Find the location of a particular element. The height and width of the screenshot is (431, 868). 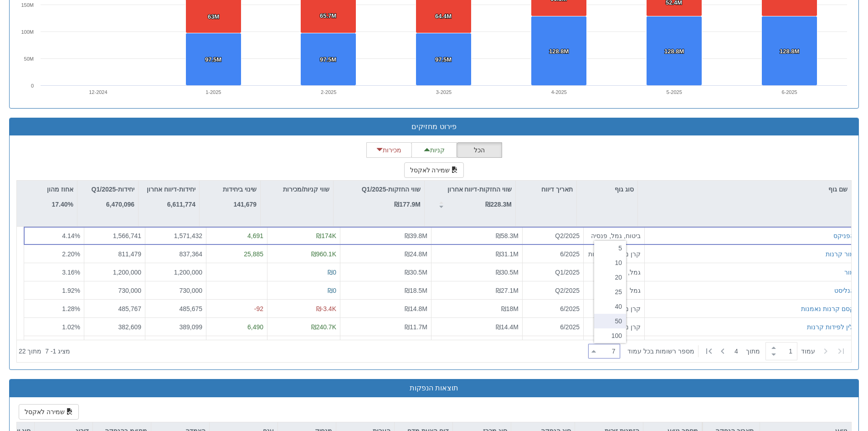

span: ₪11.7M is located at coordinates (416, 327).